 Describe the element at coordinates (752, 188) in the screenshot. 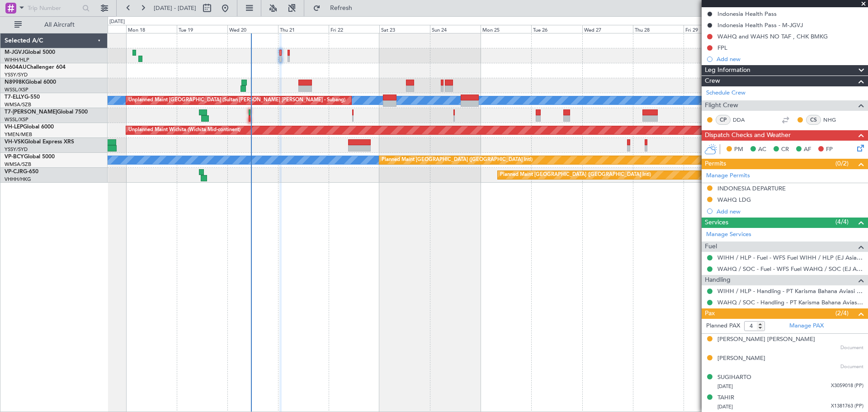

I see `div: INDONESIA DEPARTURE` at that location.